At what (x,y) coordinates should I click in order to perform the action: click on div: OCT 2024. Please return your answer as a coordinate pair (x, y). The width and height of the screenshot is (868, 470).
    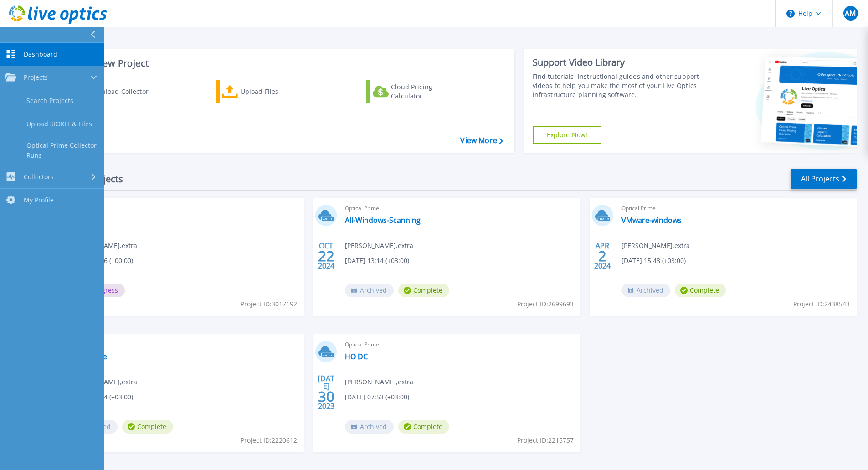
    Looking at the image, I should click on (326, 256).